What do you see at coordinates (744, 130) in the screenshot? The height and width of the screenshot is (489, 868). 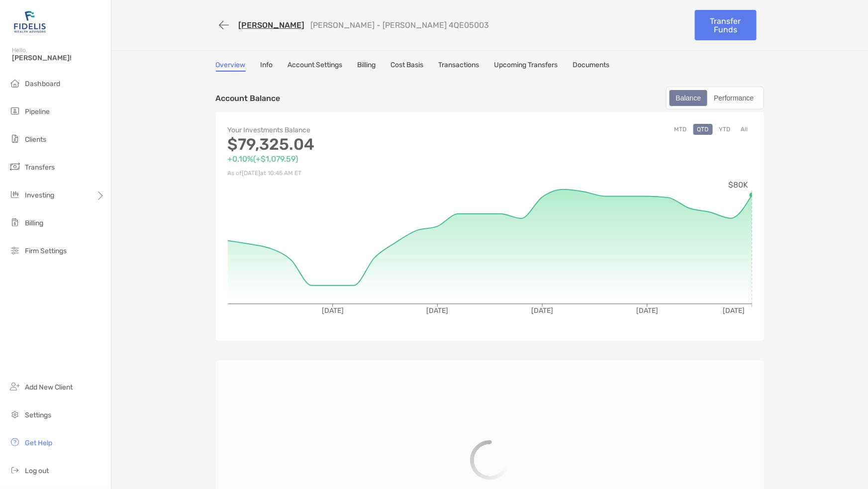 I see `button: All` at bounding box center [744, 130].